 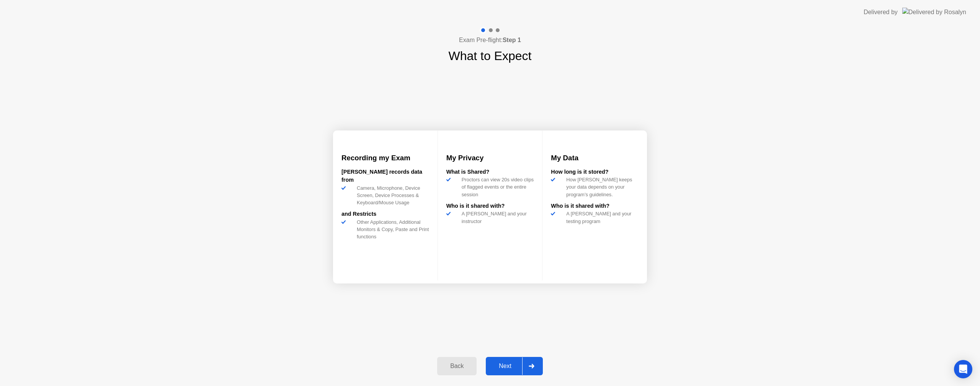 What do you see at coordinates (512, 39) in the screenshot?
I see `b: Step 1` at bounding box center [512, 39].